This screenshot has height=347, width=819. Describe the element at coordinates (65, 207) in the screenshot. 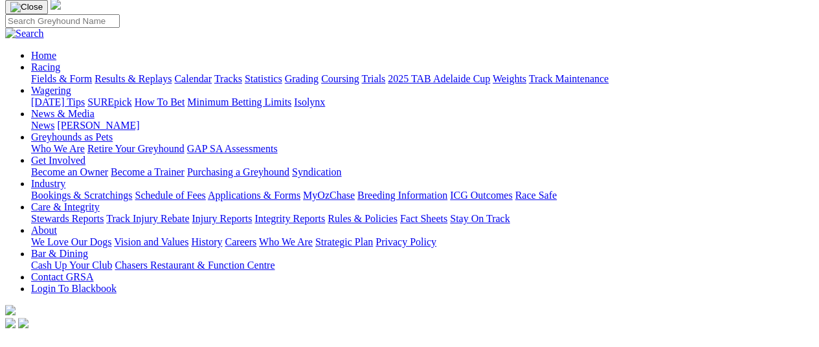

I see `a: Care & Integrity` at that location.